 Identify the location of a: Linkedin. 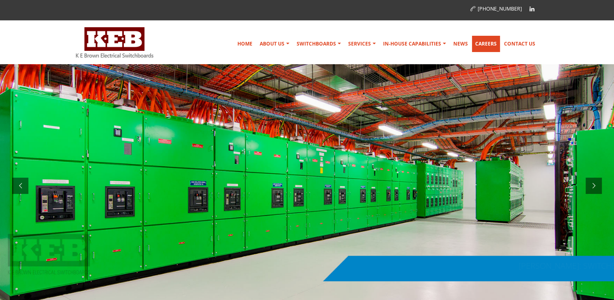
(532, 9).